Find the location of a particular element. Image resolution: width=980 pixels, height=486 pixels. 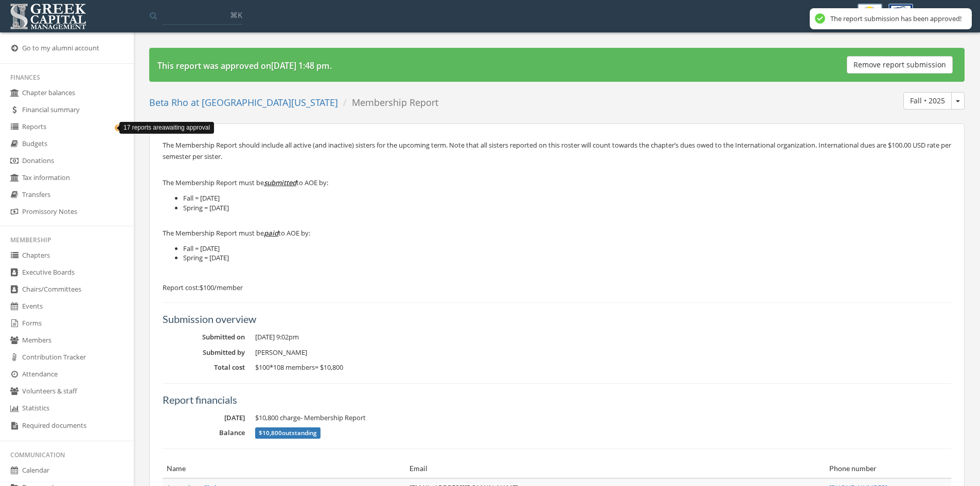

dt: Balance is located at coordinates (204, 432).